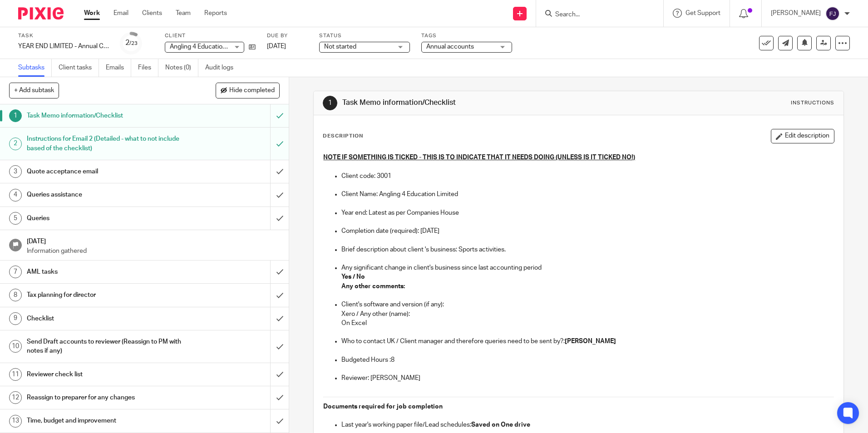 The height and width of the screenshot is (433, 868). Describe the element at coordinates (15, 272) in the screenshot. I see `div: 7` at that location.